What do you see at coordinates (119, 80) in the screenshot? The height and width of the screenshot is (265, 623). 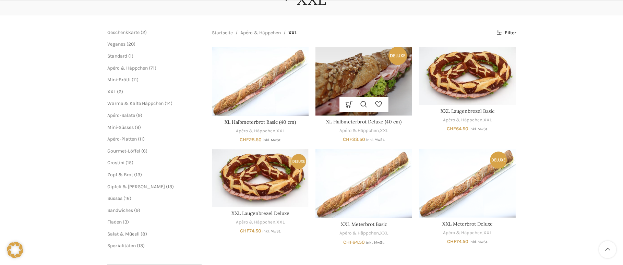 I see `a: Mini-Brötli` at bounding box center [119, 80].